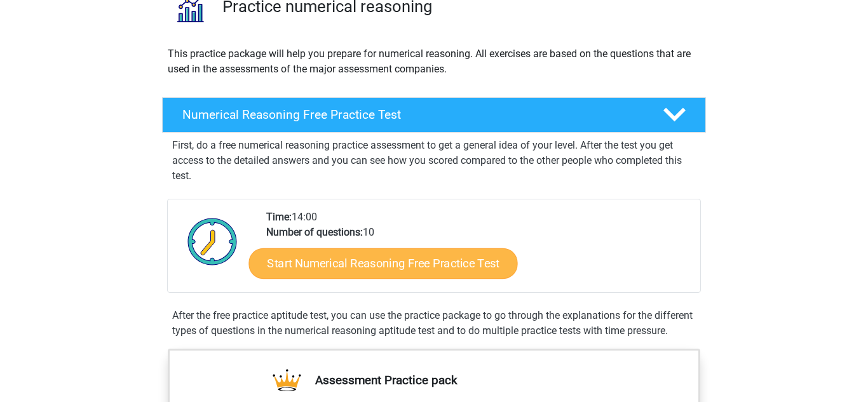  Describe the element at coordinates (383, 263) in the screenshot. I see `a: Start Numerical Reasoning Free Practice Test` at that location.